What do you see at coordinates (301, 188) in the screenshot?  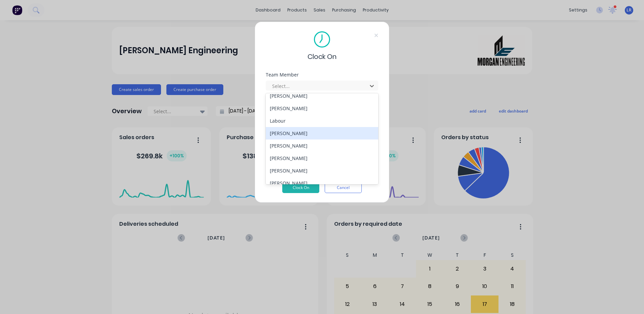 I see `button: Clock On` at bounding box center [301, 188].